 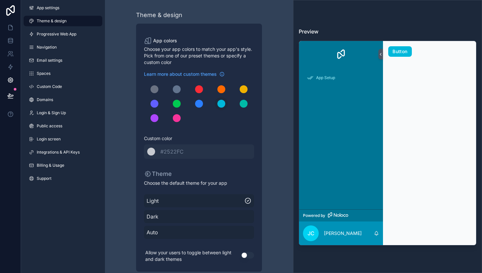 What do you see at coordinates (56, 34) in the screenshot?
I see `span: Progressive Web App` at bounding box center [56, 34].